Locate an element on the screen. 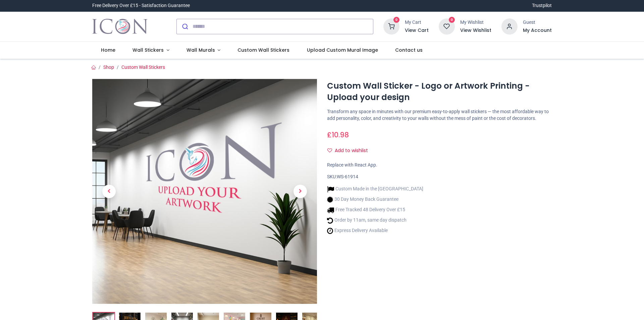  a: Wall Stickers is located at coordinates (150, 51).